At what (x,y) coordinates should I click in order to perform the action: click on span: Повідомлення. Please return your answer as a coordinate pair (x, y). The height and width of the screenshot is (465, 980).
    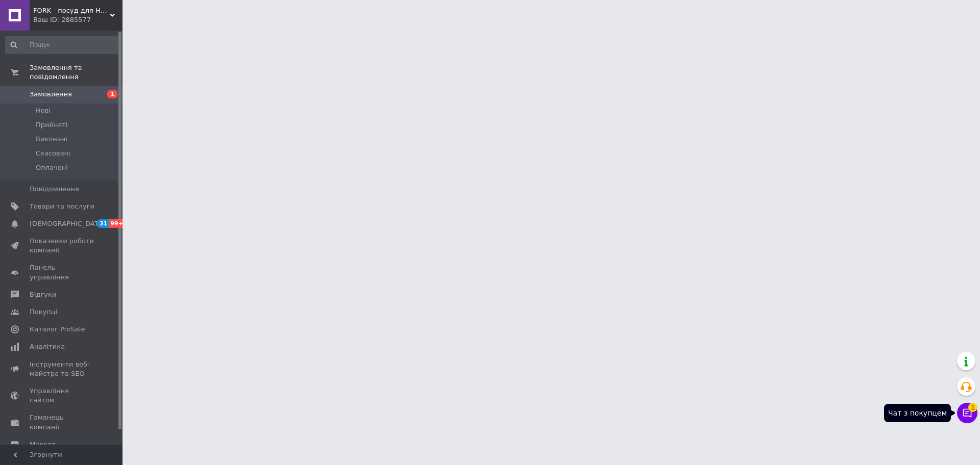
    Looking at the image, I should click on (54, 189).